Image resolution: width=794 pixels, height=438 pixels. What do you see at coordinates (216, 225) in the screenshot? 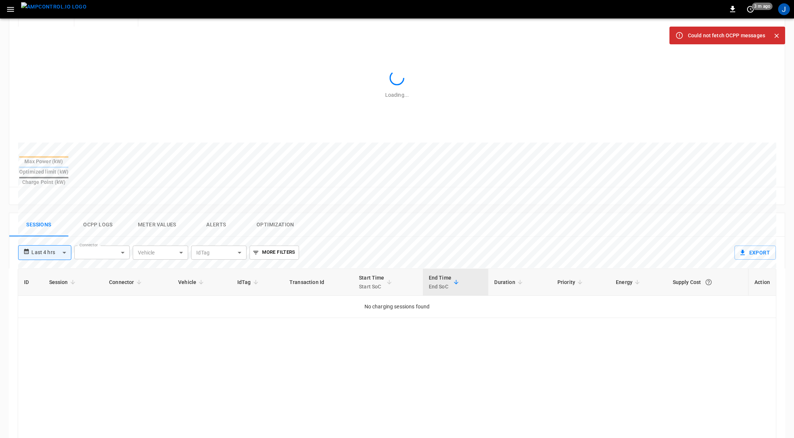
I see `button: Alerts` at bounding box center [216, 225].